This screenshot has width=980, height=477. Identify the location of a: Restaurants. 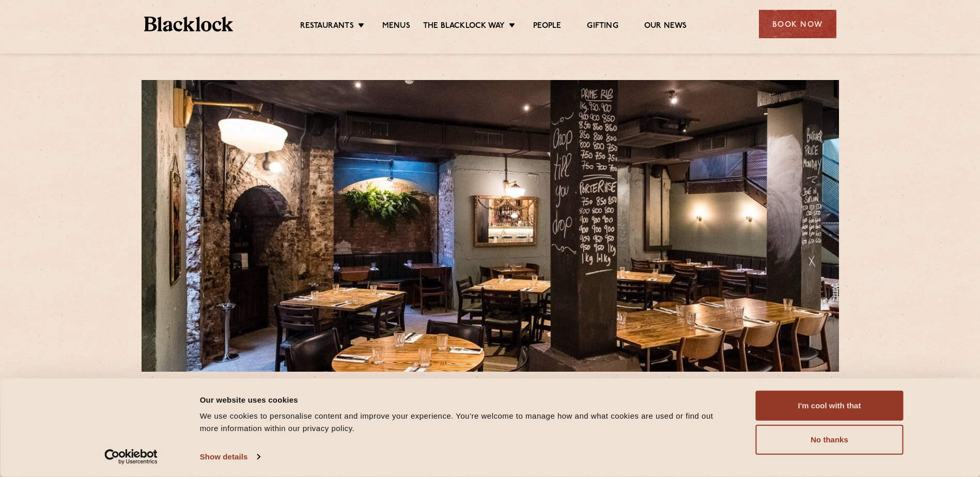
(327, 27).